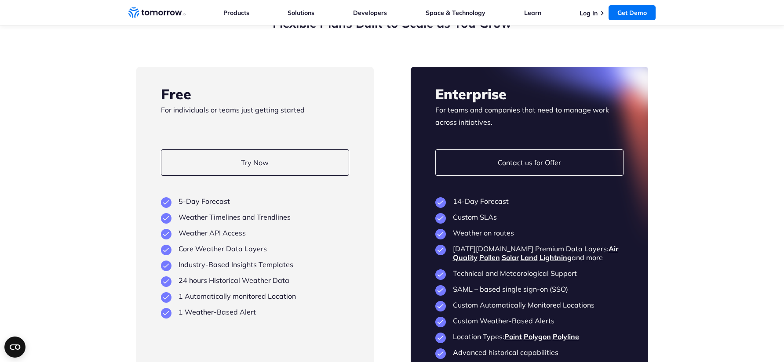 This screenshot has height=362, width=784. I want to click on a: Log In, so click(588, 13).